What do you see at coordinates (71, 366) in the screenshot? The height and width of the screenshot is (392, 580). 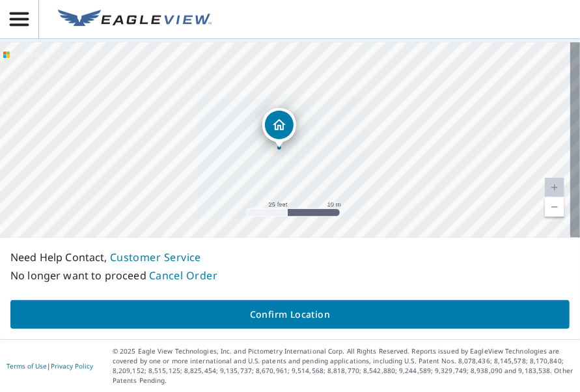 I see `a: Privacy Policy` at bounding box center [71, 366].